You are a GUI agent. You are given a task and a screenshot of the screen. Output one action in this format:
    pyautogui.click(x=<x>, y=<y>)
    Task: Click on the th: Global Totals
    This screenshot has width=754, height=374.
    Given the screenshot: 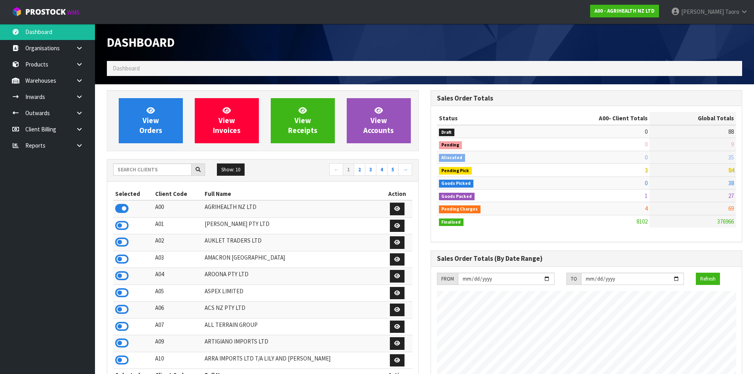 What is the action you would take?
    pyautogui.click(x=693, y=118)
    